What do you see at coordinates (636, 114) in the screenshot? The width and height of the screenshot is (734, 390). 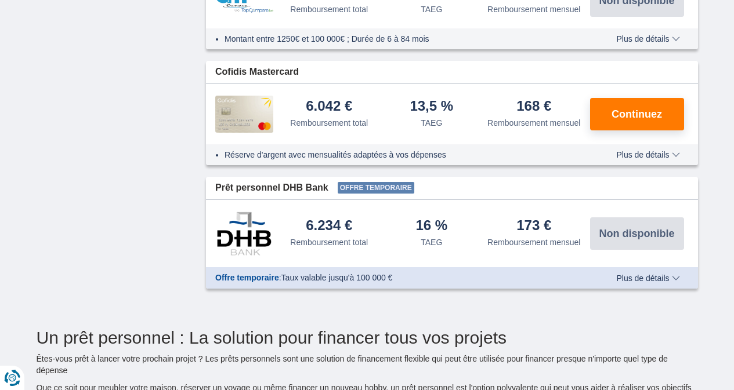 I see `span: Continuez` at bounding box center [636, 114].